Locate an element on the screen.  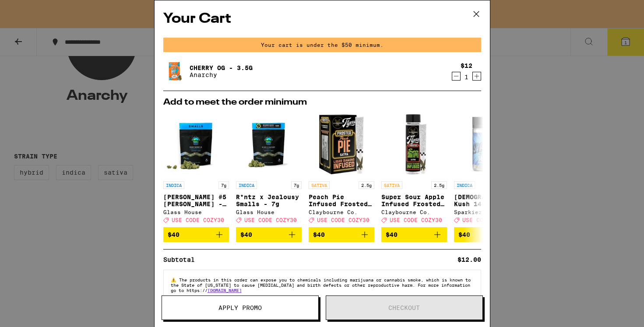
div: $12.00 is located at coordinates (469, 260).